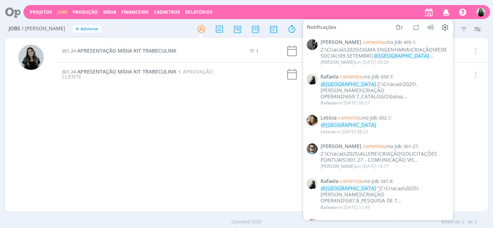 The image size is (493, 228). I want to click on a: Relatórios, so click(199, 12).